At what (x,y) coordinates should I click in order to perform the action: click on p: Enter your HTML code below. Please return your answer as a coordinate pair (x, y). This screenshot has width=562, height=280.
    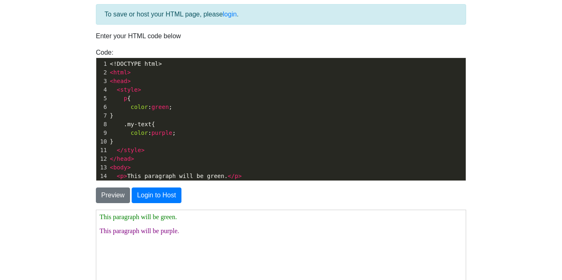
    Looking at the image, I should click on (281, 36).